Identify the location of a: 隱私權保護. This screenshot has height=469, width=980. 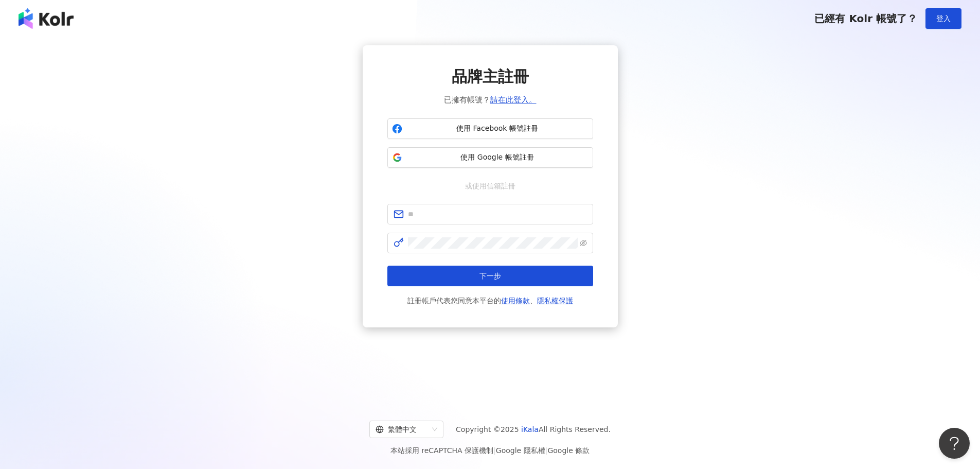
(555, 301).